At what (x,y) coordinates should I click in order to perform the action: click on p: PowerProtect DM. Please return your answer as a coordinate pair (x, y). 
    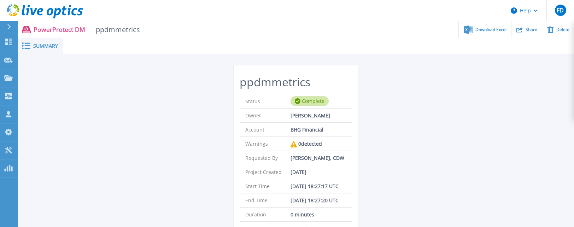
    Looking at the image, I should click on (87, 29).